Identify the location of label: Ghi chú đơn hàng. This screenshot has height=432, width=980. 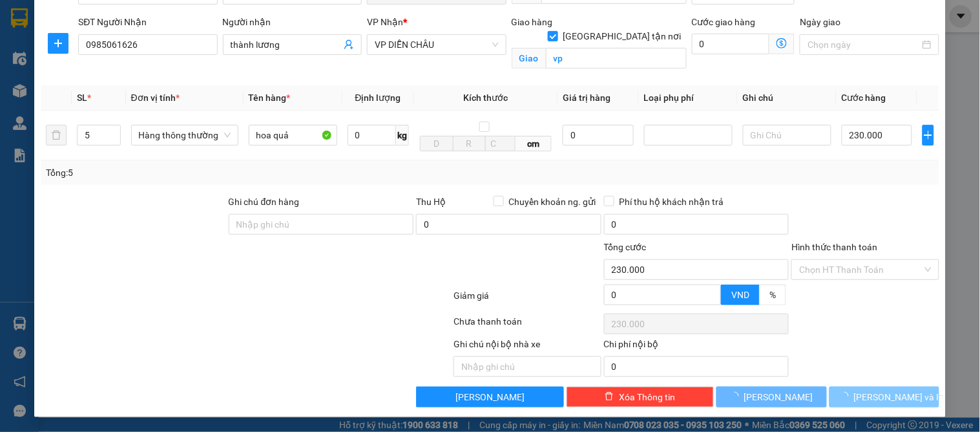
(264, 201).